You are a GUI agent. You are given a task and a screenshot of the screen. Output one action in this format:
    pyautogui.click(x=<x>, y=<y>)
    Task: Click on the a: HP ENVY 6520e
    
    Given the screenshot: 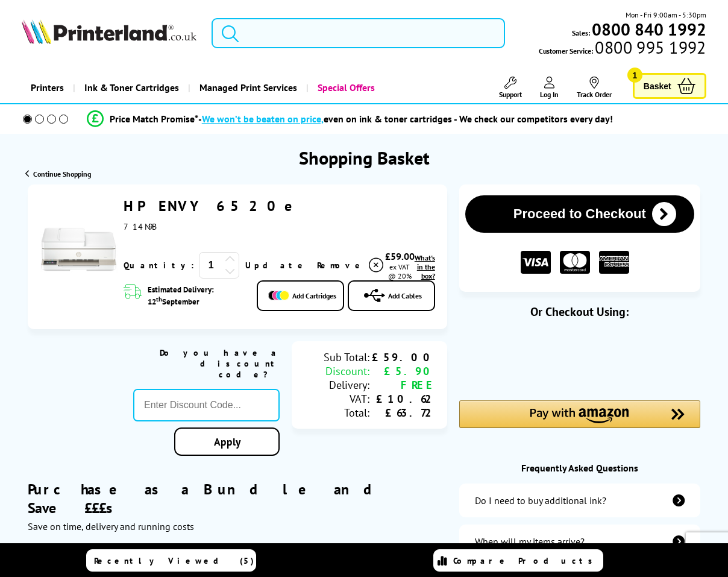 What is the action you would take?
    pyautogui.click(x=214, y=205)
    